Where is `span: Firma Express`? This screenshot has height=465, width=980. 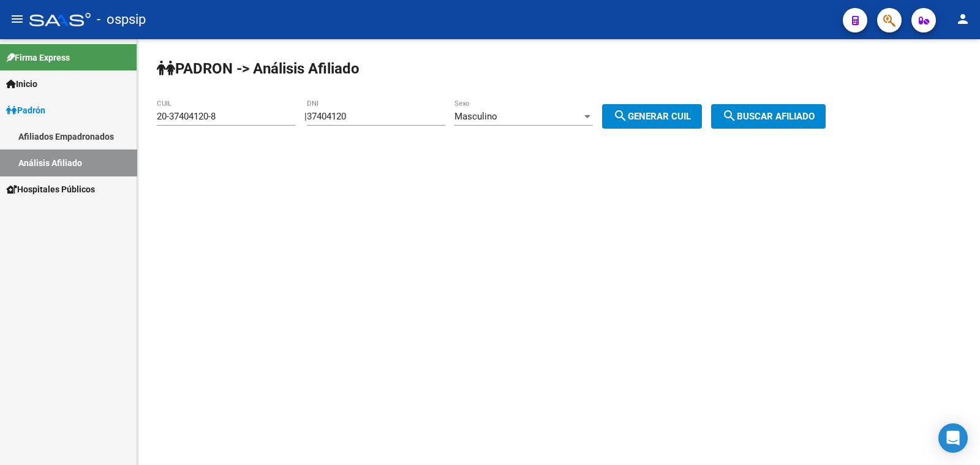
span: Firma Express is located at coordinates (38, 58).